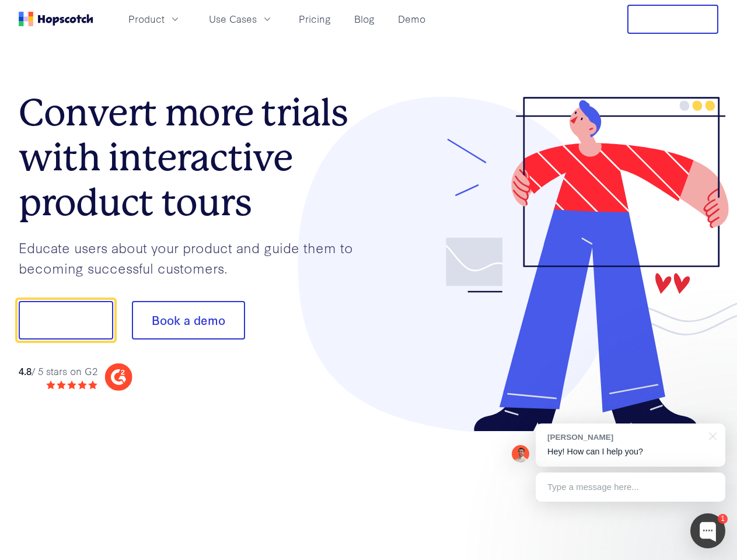 This screenshot has width=737, height=560. I want to click on button: Free Trial, so click(673, 19).